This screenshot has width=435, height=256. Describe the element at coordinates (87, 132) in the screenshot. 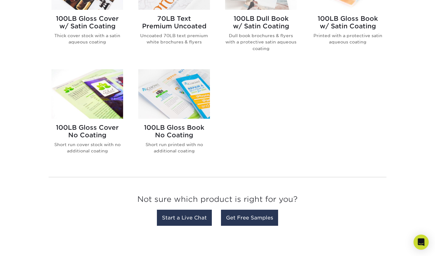

I see `h2: 100LB Gloss Cover No Coating` at that location.